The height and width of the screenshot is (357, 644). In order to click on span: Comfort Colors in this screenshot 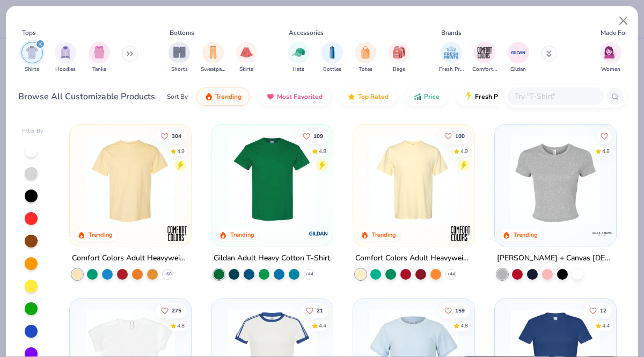, I will do `click(484, 69)`.